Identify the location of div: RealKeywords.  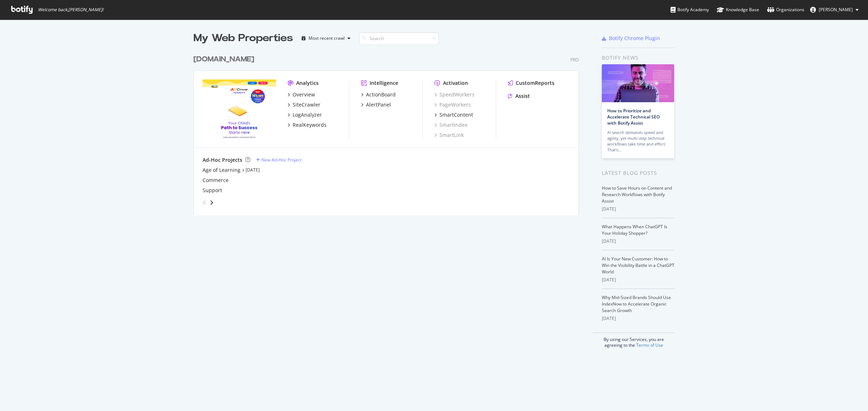
(310, 125).